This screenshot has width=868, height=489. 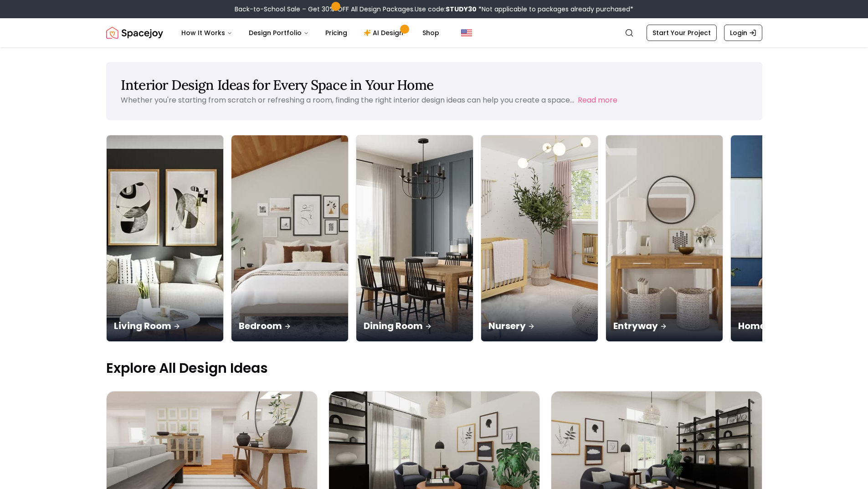 What do you see at coordinates (165, 326) in the screenshot?
I see `p: Living Room` at bounding box center [165, 326].